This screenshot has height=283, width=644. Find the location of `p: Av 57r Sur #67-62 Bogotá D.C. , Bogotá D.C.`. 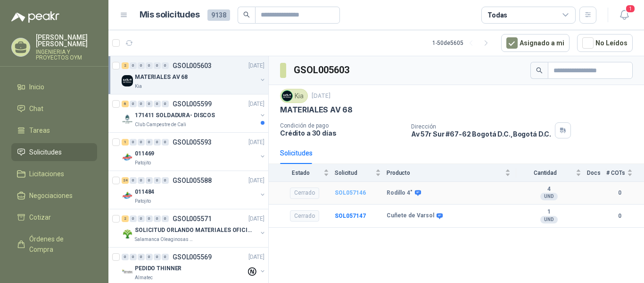

p: Av 57r Sur #67-62 Bogotá D.C. , Bogotá D.C. is located at coordinates (481, 134).